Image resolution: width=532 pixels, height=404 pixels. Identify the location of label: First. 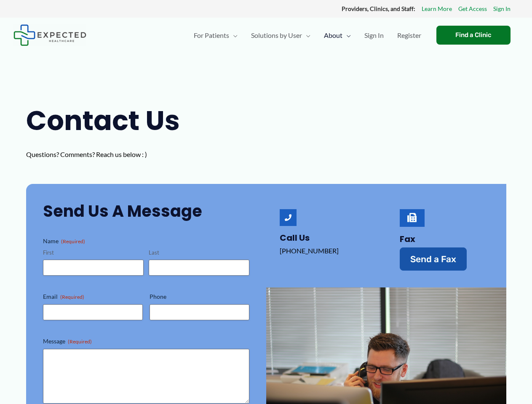
(93, 252).